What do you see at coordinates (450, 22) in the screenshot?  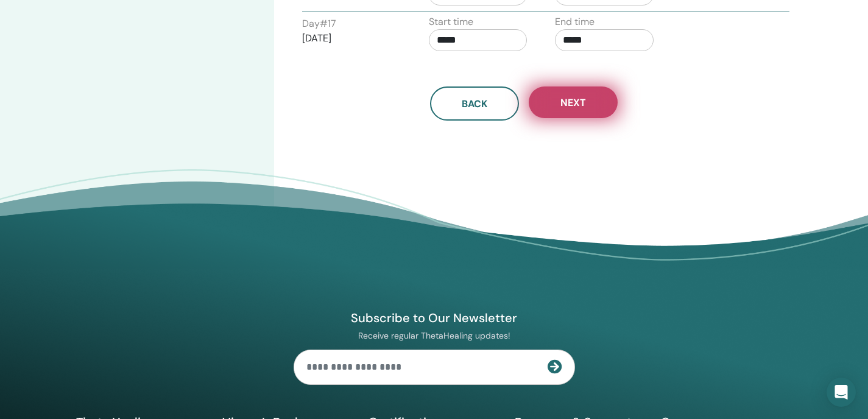 I see `label: Start time` at bounding box center [450, 22].